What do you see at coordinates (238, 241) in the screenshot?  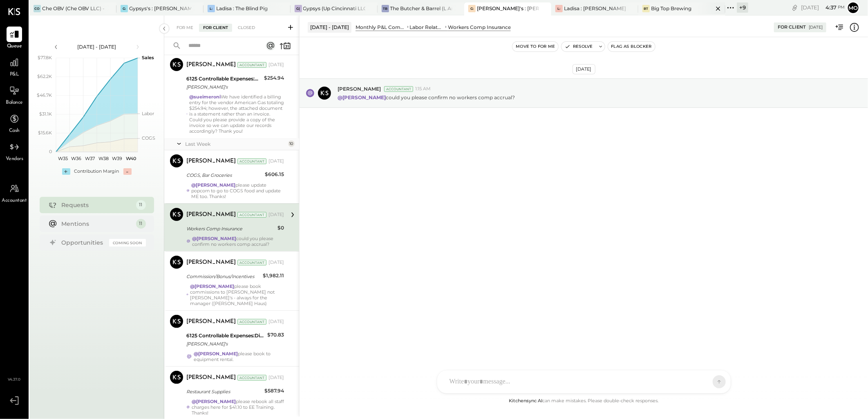 I see `div: could you please confirm no workers comp accrual?` at bounding box center [238, 241].